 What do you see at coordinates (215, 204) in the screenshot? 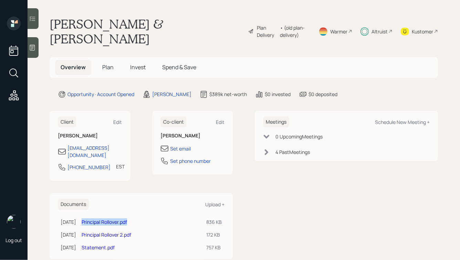
I see `div: Upload +` at bounding box center [215, 204].